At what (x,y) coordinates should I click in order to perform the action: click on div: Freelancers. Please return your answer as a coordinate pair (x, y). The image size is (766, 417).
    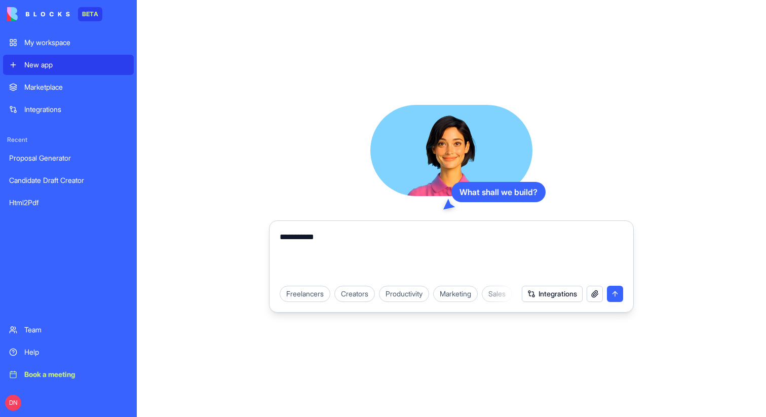
    Looking at the image, I should click on (305, 294).